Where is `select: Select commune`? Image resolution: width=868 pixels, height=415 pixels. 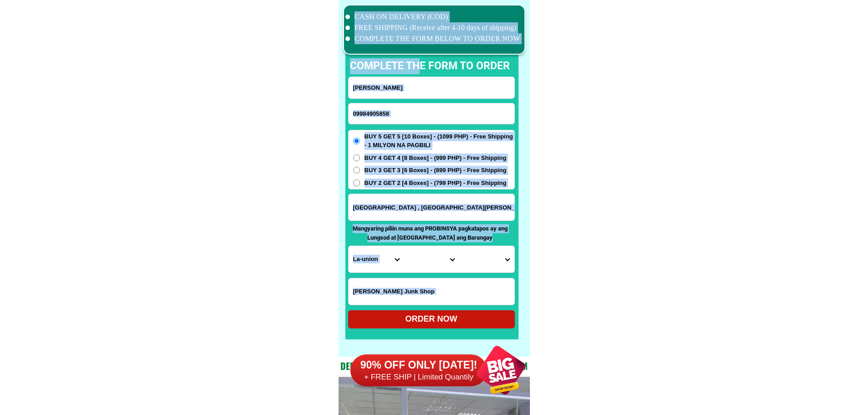
select: Select commune is located at coordinates (486, 259).